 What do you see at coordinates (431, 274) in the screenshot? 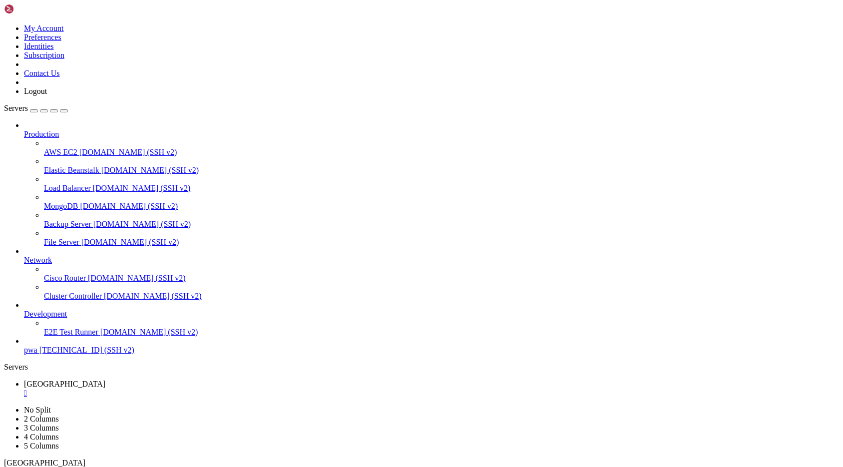
I see `li: Network` at bounding box center [431, 274].